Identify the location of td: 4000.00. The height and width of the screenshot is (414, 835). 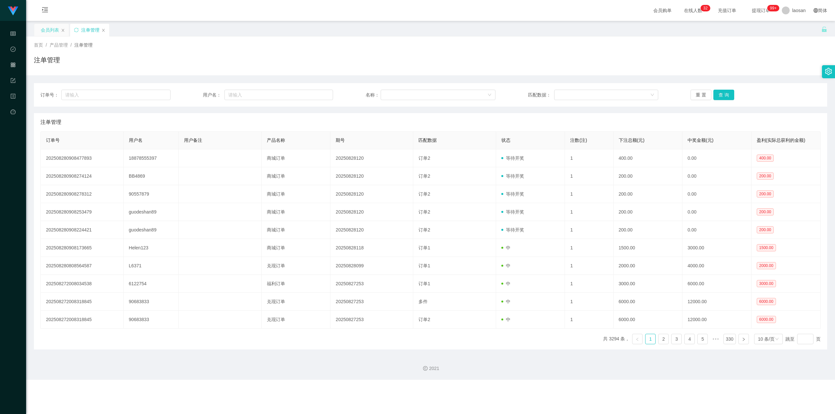
(717, 266).